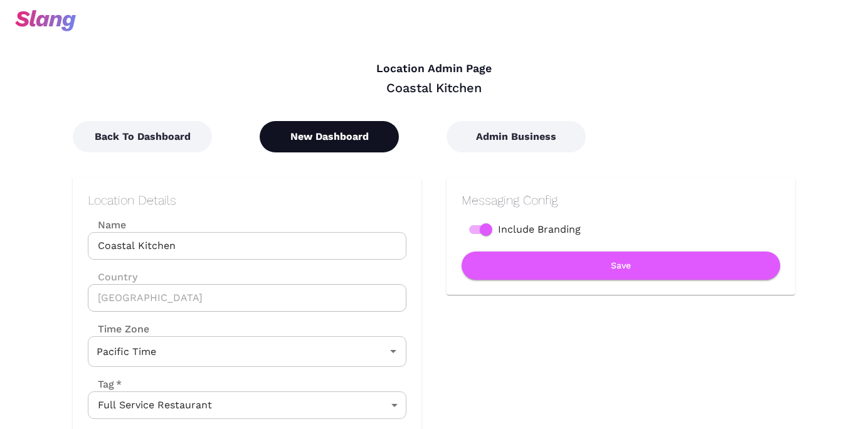 This screenshot has height=429, width=868. I want to click on label: Time Zone, so click(247, 328).